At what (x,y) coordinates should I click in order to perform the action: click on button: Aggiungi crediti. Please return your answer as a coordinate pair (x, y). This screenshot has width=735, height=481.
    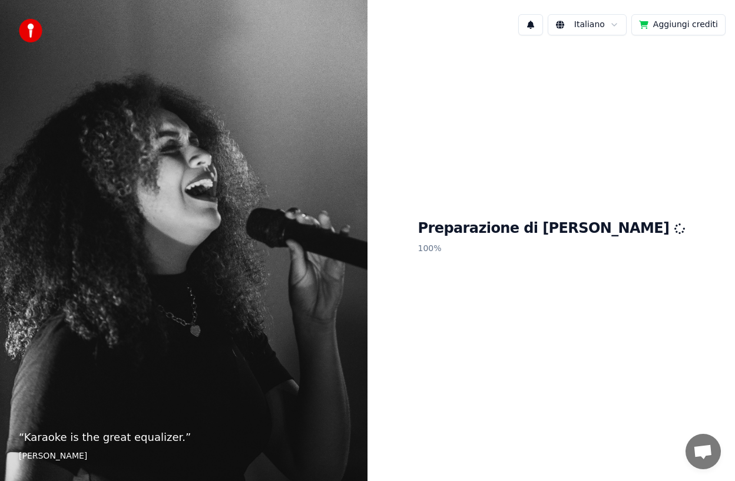
    Looking at the image, I should click on (679, 25).